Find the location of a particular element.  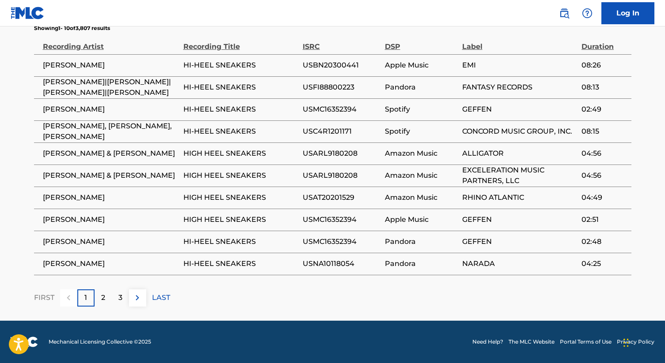

div: Recording Title is located at coordinates (241, 42).